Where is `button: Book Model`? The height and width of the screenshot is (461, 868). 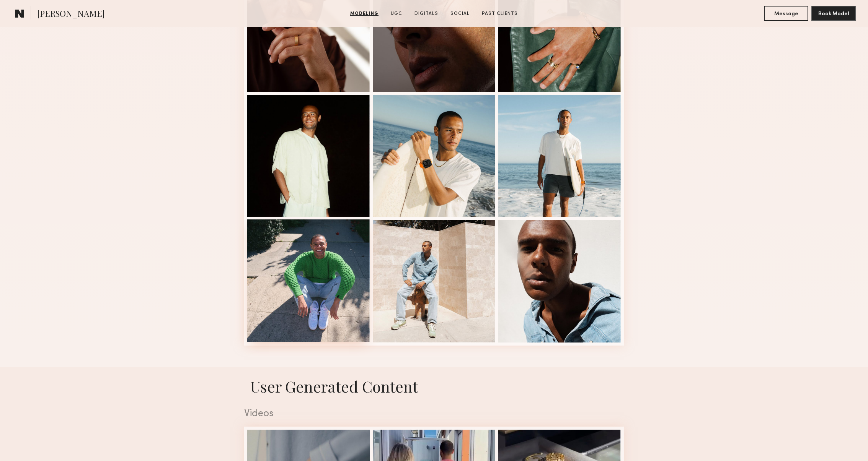 button: Book Model is located at coordinates (834, 13).